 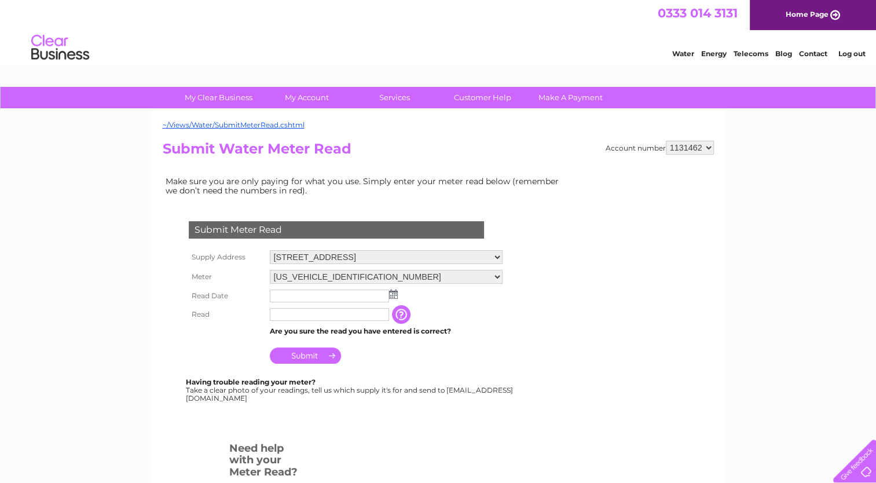 I want to click on img: logo.png, so click(x=60, y=48).